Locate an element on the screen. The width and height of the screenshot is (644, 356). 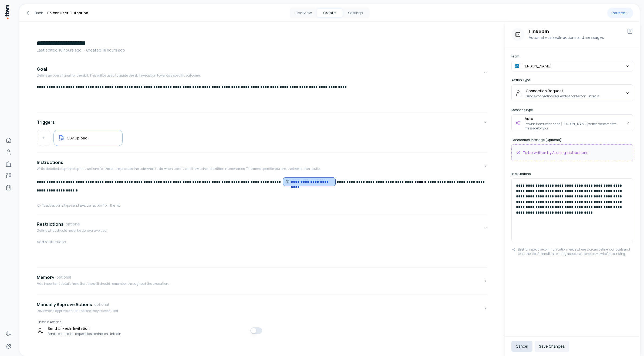
h4: Memory is located at coordinates (45, 277).